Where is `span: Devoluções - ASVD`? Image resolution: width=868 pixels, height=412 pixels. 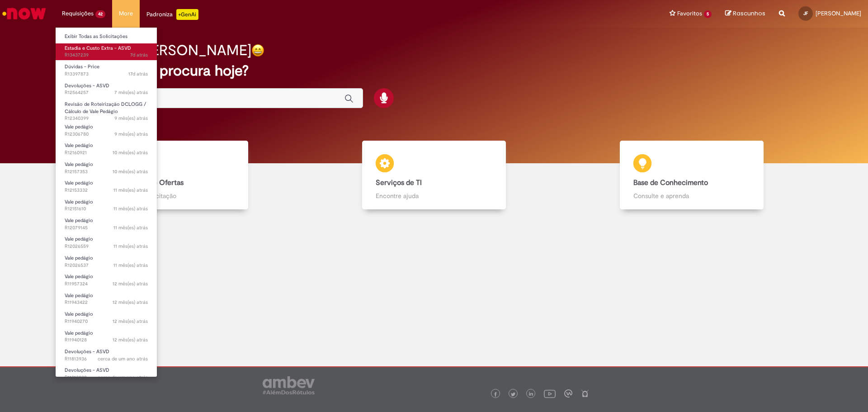
span: Devoluções - ASVD is located at coordinates (87, 86).